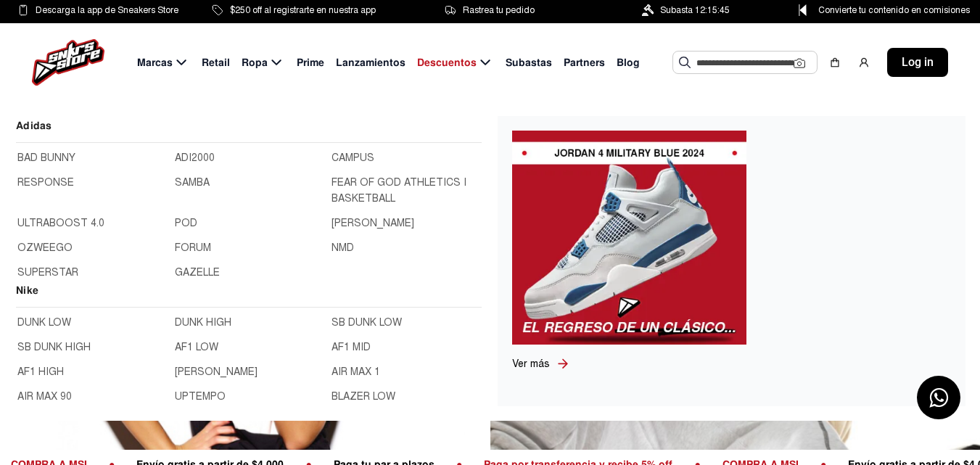 The width and height of the screenshot is (980, 465). What do you see at coordinates (249, 158) in the screenshot?
I see `a: ADI2000` at bounding box center [249, 158].